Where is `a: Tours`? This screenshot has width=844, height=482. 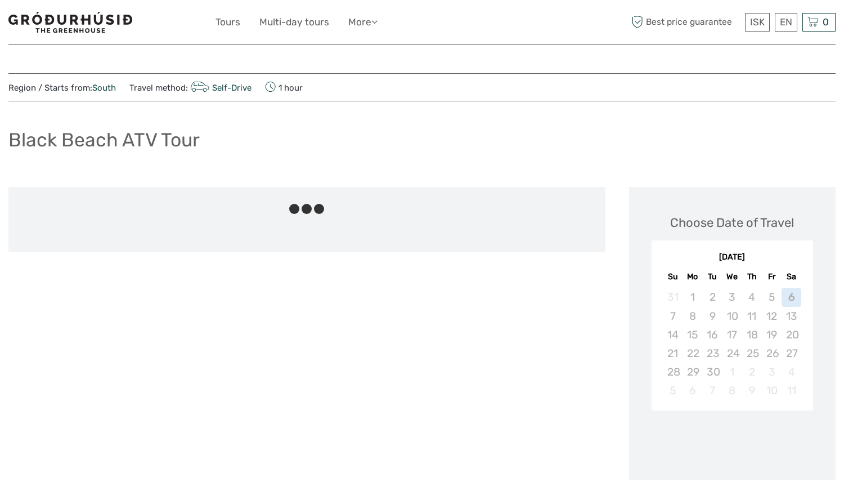 a: Tours is located at coordinates (228, 22).